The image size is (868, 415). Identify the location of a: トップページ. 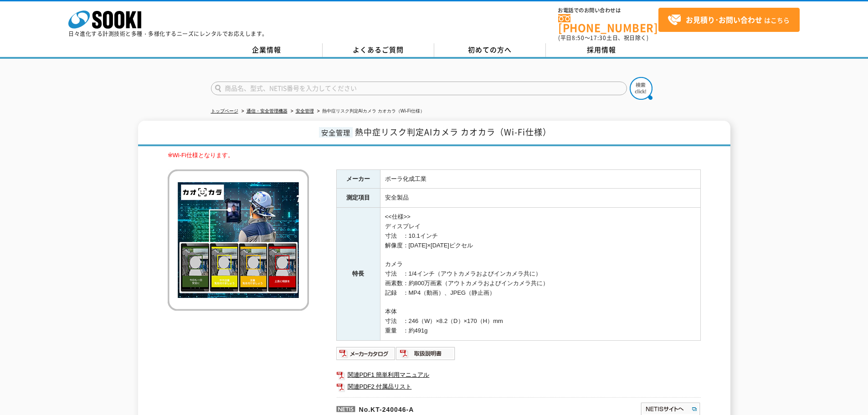
(224, 110).